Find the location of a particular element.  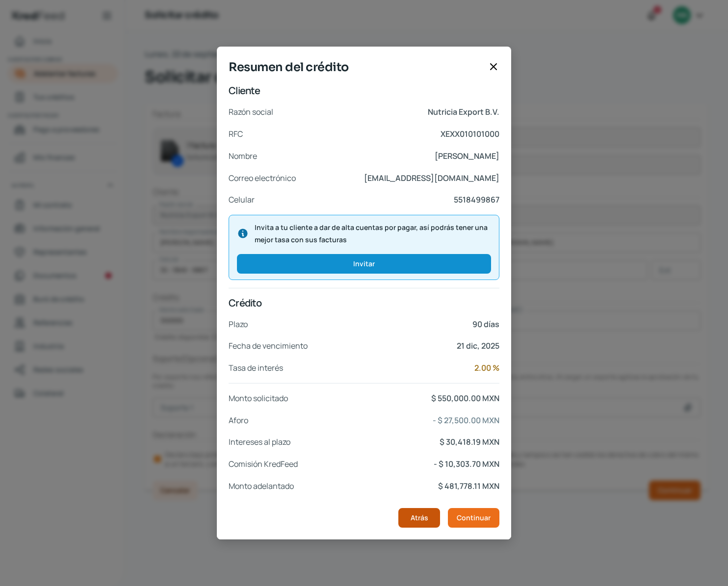

p: Nombre is located at coordinates (243, 156).